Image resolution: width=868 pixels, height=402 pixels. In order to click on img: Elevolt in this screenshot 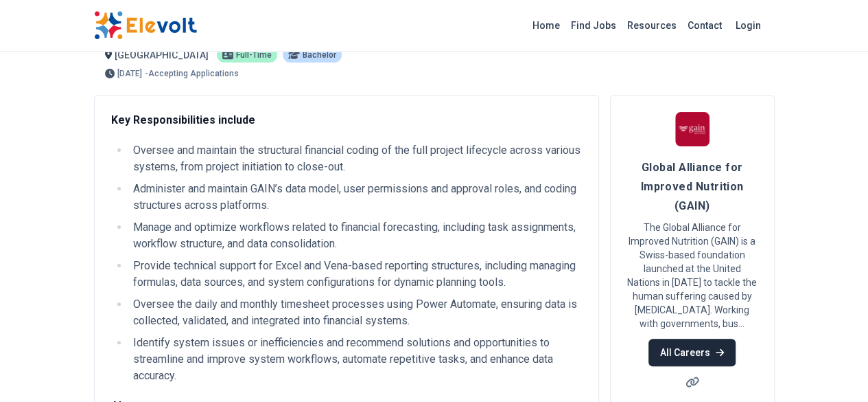, I will do `click(145, 25)`.